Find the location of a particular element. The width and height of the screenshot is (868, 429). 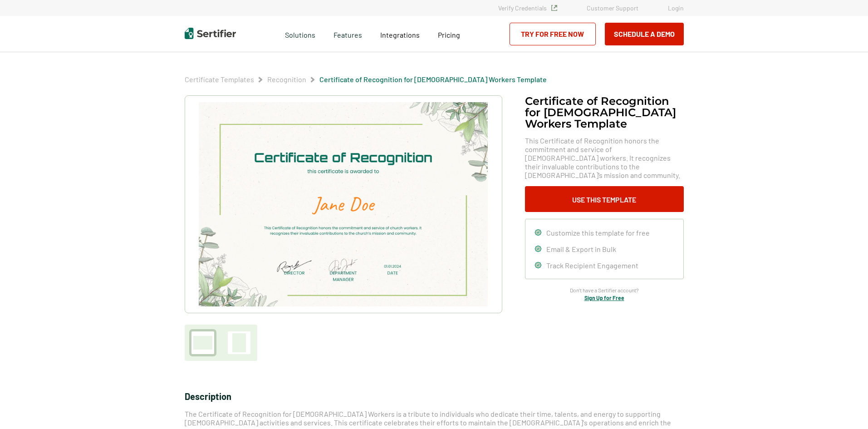

a: Recognition is located at coordinates (287, 79).